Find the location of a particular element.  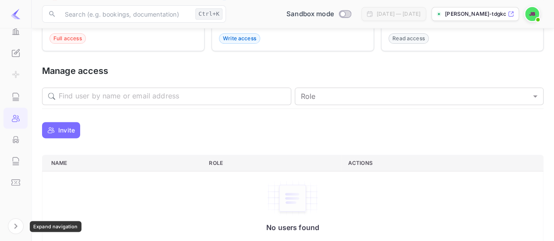

img: LiteAPI is located at coordinates (16, 14).